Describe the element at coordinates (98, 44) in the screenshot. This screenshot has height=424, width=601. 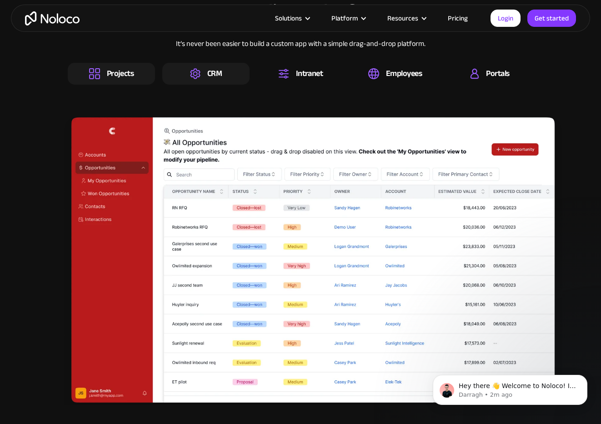
I see `span: Hey there 👋 Welcome to Noloco! If you have any questions, just reply to this message. [GEOGRAPHIC...` at that location.